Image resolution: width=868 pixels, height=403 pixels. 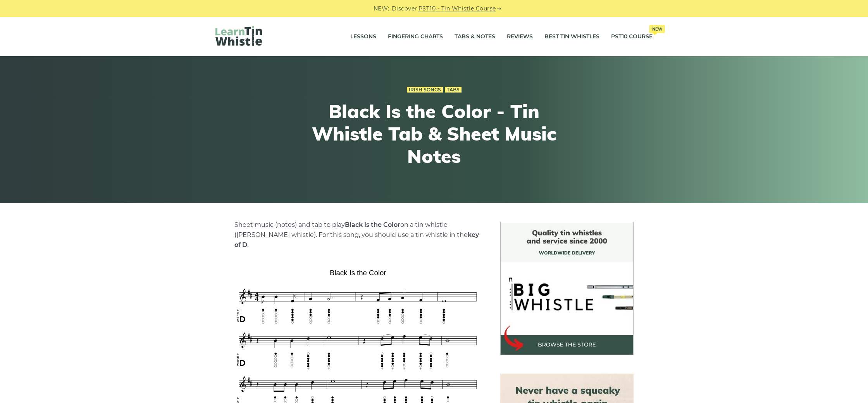 What do you see at coordinates (572, 37) in the screenshot?
I see `a: Best Tin Whistles` at bounding box center [572, 37].